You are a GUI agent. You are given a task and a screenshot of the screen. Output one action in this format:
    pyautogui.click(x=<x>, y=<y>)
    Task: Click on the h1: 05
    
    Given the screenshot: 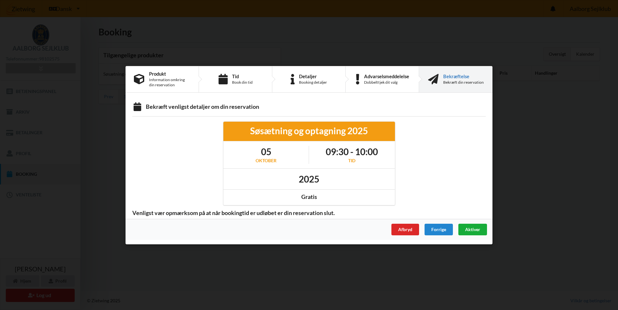 What is the action you would take?
    pyautogui.click(x=266, y=152)
    